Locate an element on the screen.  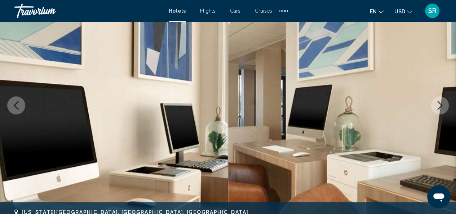
span: SR is located at coordinates (432, 11).